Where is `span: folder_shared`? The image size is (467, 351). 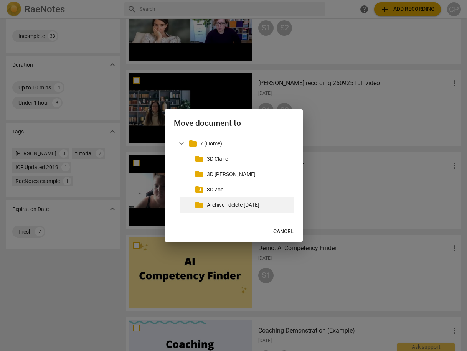
span: folder_shared is located at coordinates (199, 190).